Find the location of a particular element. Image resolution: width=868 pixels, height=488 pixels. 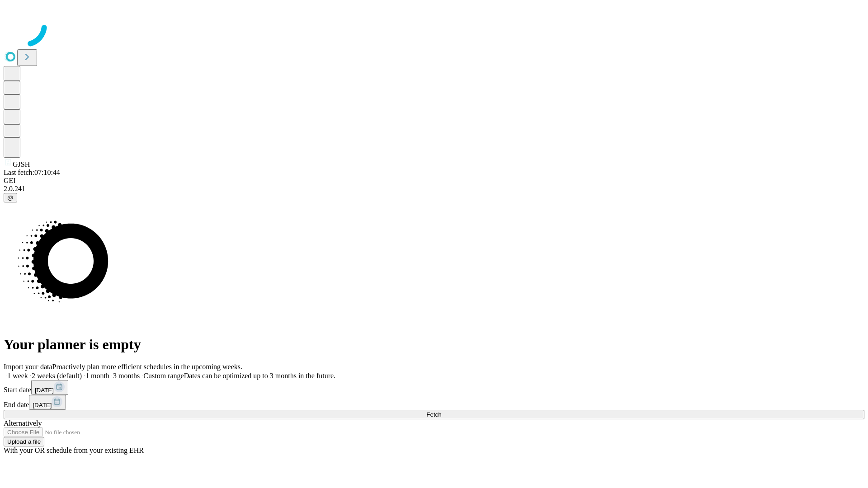

span: Fetch is located at coordinates (434, 414).